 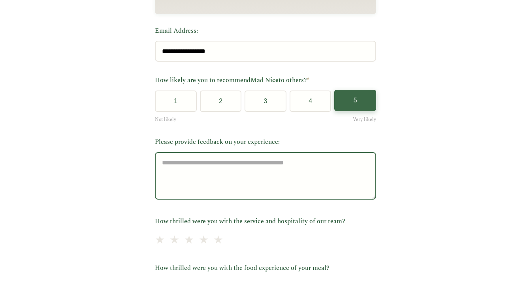 What do you see at coordinates (264, 80) in the screenshot?
I see `span: Mad Nice` at bounding box center [264, 80].